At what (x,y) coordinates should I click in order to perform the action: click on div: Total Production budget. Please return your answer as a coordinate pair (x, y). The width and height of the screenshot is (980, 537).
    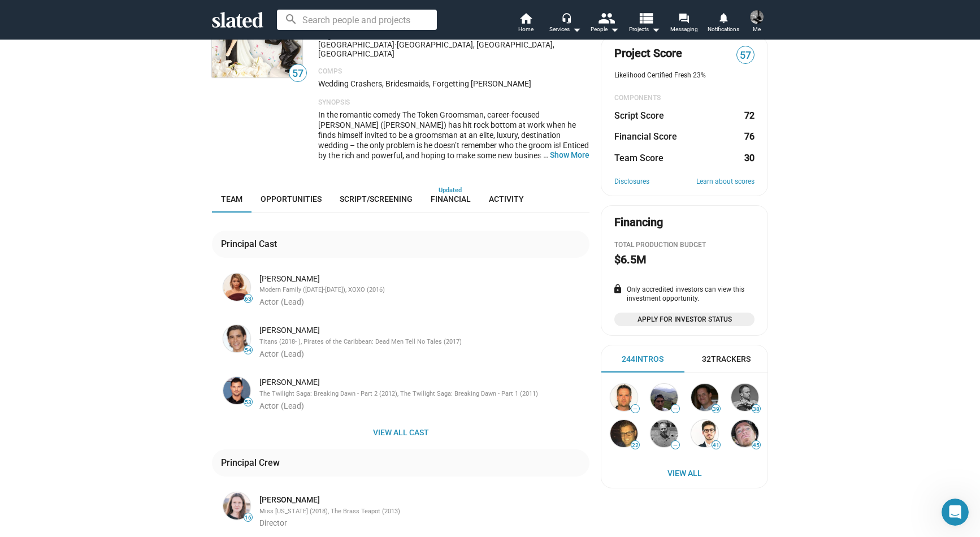
    Looking at the image, I should click on (685, 245).